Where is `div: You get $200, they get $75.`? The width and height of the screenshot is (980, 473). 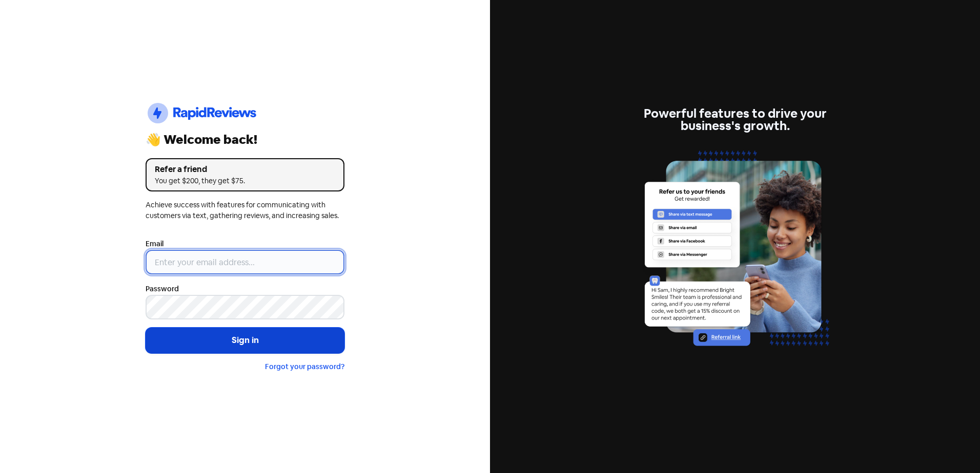 div: You get $200, they get $75. is located at coordinates (245, 181).